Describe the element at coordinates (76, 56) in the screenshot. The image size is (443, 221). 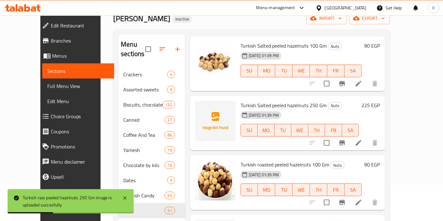
I see `a: Menus` at that location.